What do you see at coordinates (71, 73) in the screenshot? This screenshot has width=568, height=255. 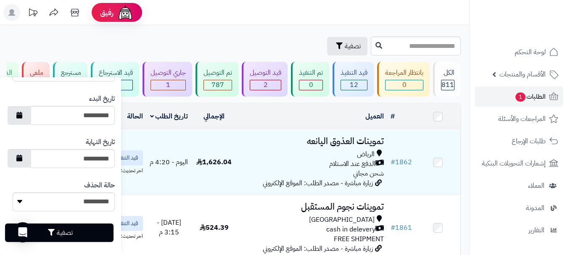 I see `div: مسترجع` at bounding box center [71, 73].